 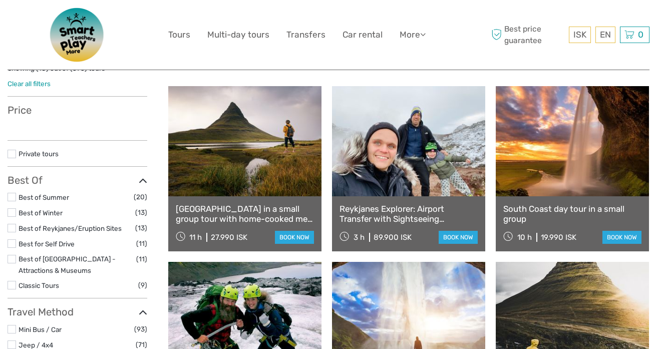 I want to click on span: 0, so click(x=640, y=35).